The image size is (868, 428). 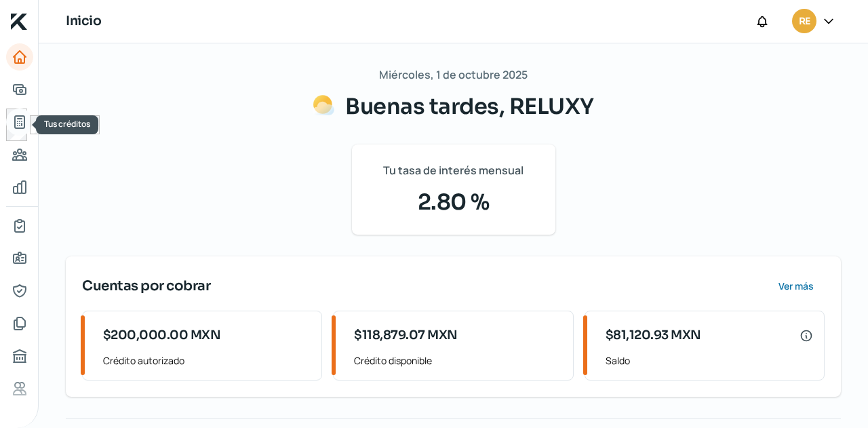 What do you see at coordinates (453, 170) in the screenshot?
I see `span: Tu tasa de interés mensual` at bounding box center [453, 170].